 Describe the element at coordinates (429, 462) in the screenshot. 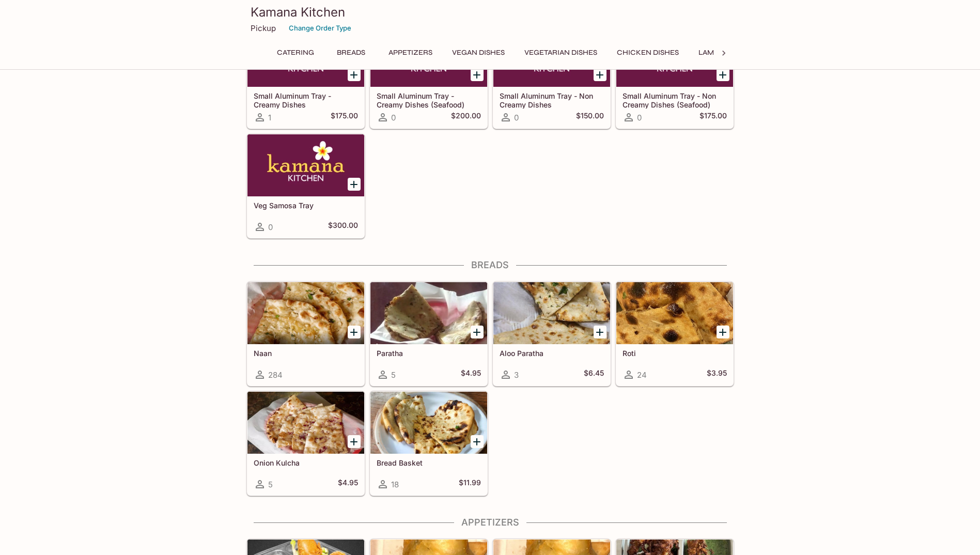

I see `h5: Bread Basket` at that location.